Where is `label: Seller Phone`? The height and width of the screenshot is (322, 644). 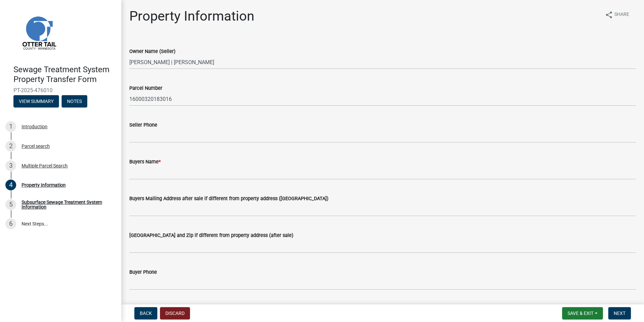
label: Seller Phone is located at coordinates (143, 125).